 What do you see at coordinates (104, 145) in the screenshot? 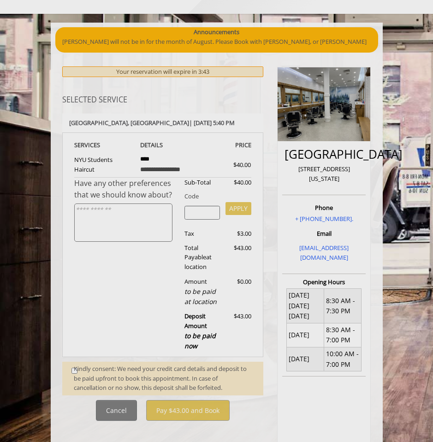
I see `th: SERVICE` at bounding box center [104, 145].